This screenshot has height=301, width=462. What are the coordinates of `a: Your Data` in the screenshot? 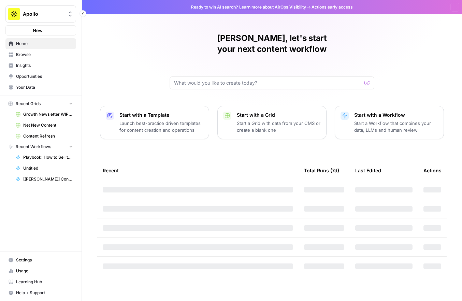 It's located at (41, 87).